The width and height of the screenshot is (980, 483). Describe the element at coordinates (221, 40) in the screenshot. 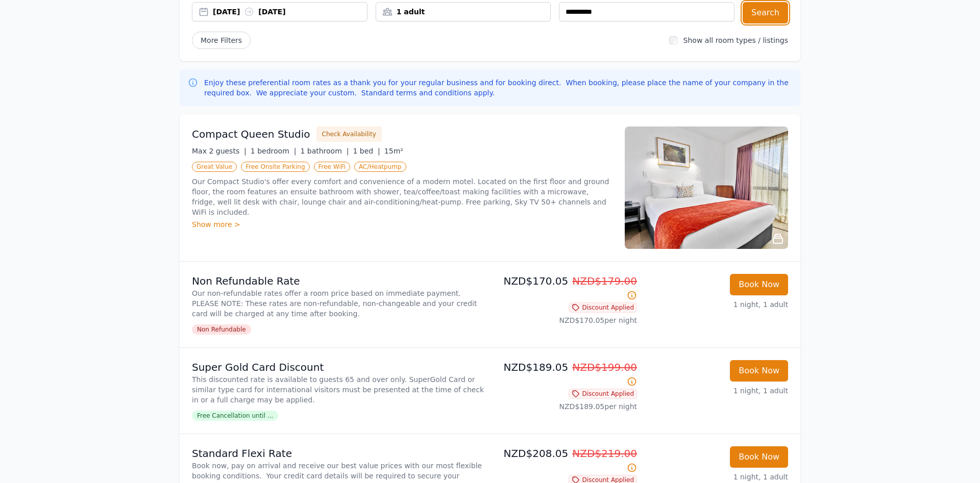

I see `span: More Filters` at that location.